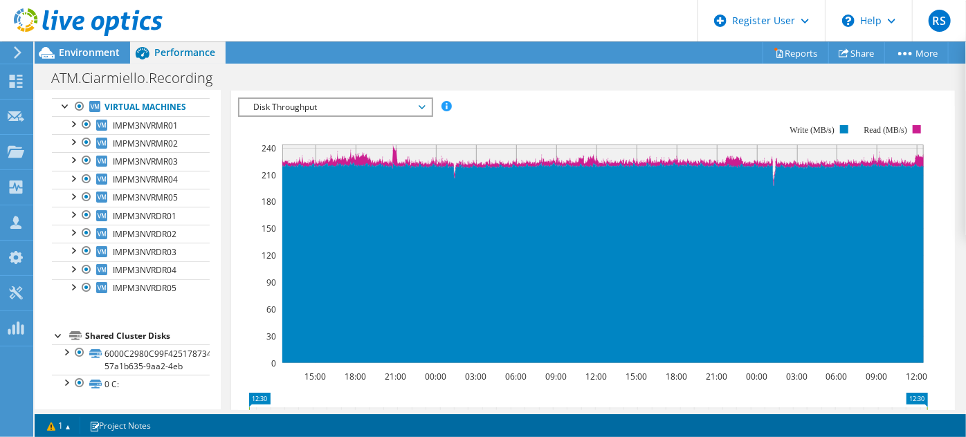 The image size is (966, 437). What do you see at coordinates (145, 288) in the screenshot?
I see `span: IMPM3NVRDR05` at bounding box center [145, 288].